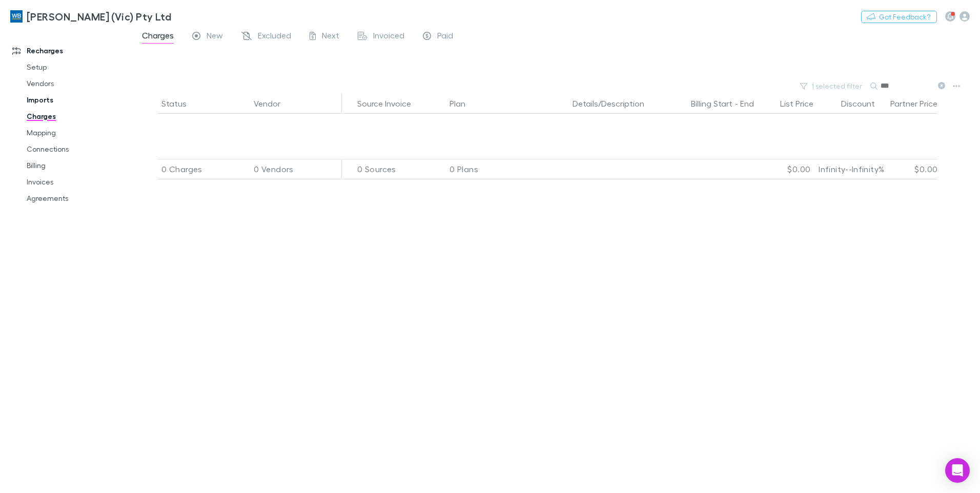  Describe the element at coordinates (507, 169) in the screenshot. I see `div: 0 Plans` at that location.